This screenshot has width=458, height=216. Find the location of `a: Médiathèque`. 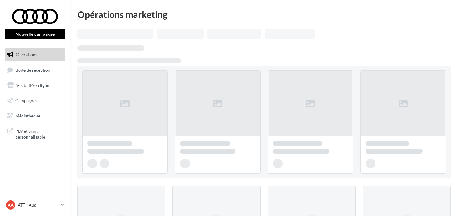

a: Médiathèque is located at coordinates (35, 116).